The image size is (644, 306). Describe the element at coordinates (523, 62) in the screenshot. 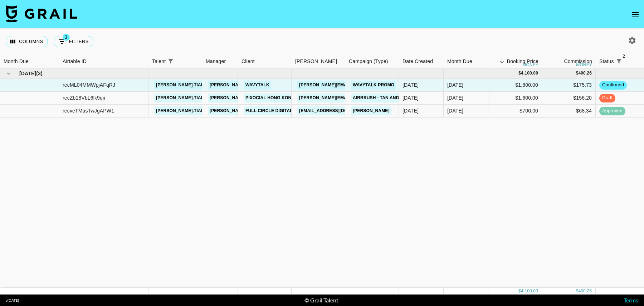

I see `div: Booking Price` at that location.